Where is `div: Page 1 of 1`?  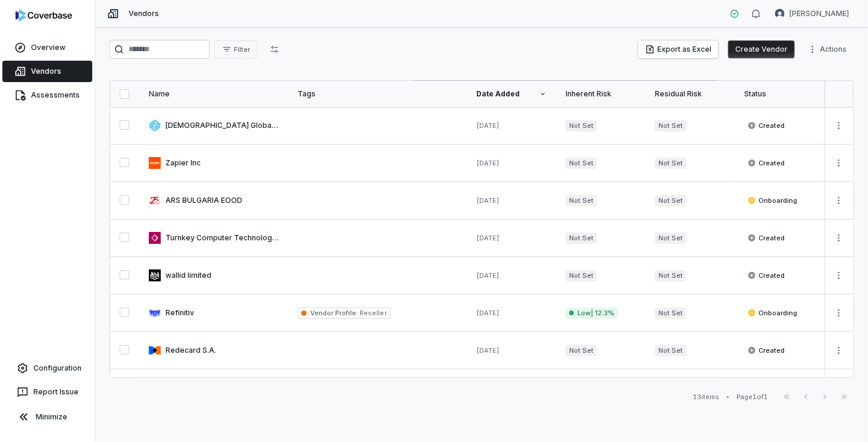 div: Page 1 of 1 is located at coordinates (752, 397).